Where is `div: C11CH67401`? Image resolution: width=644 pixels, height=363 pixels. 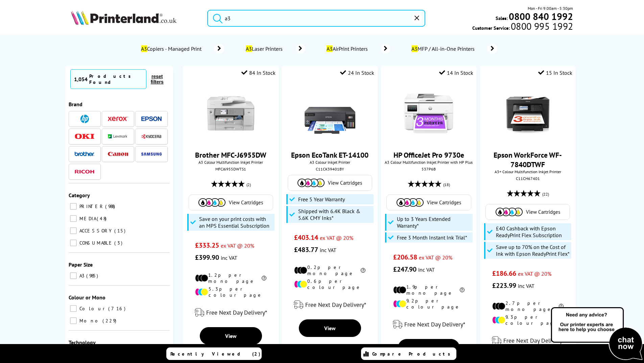 div: C11CH67401 is located at coordinates (528, 179).